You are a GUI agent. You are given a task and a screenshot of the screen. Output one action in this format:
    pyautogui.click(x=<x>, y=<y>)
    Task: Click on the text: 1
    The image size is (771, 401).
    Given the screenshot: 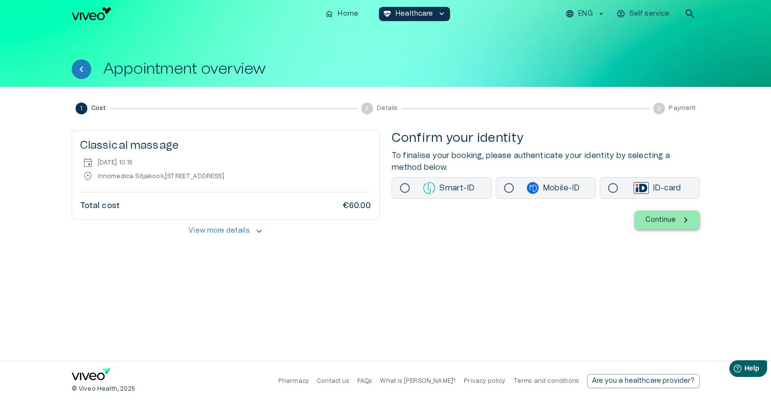 What is the action you would take?
    pyautogui.click(x=81, y=108)
    